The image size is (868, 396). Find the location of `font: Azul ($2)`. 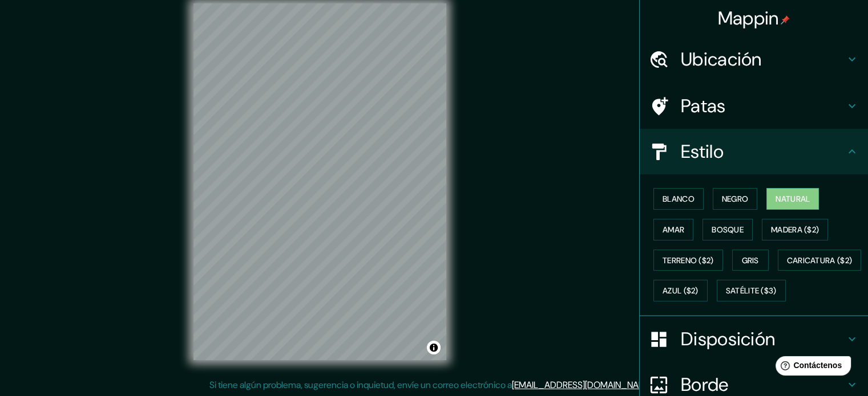

font: Azul ($2) is located at coordinates (680, 292).